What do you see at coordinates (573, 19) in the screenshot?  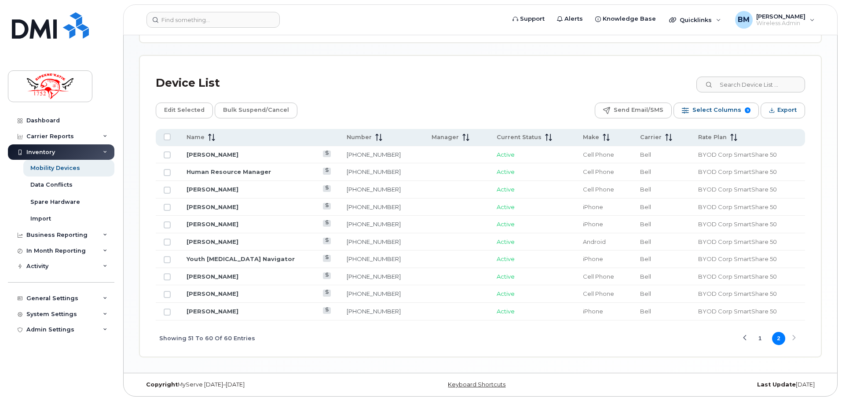 I see `span: Alerts` at bounding box center [573, 19].